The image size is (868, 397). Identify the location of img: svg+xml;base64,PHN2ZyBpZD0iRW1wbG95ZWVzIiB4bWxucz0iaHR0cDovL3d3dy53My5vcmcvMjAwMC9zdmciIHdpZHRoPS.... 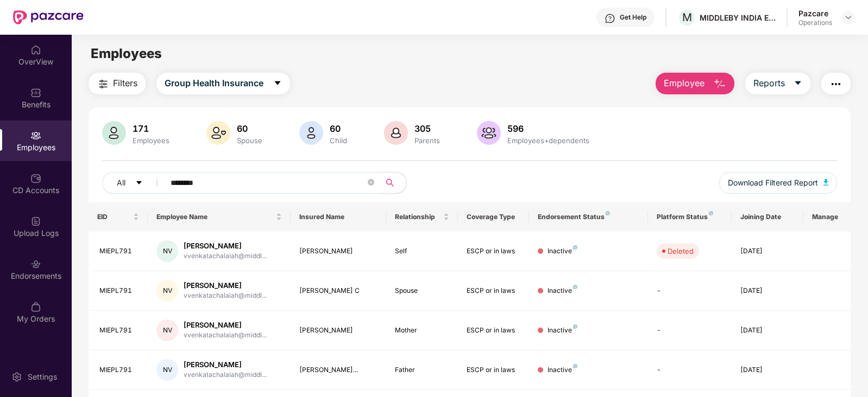
(36, 136).